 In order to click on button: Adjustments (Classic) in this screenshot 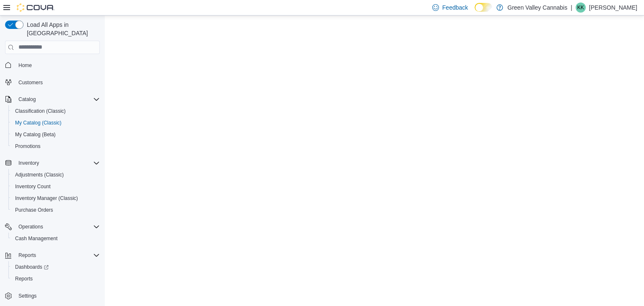, I will do `click(56, 175)`.